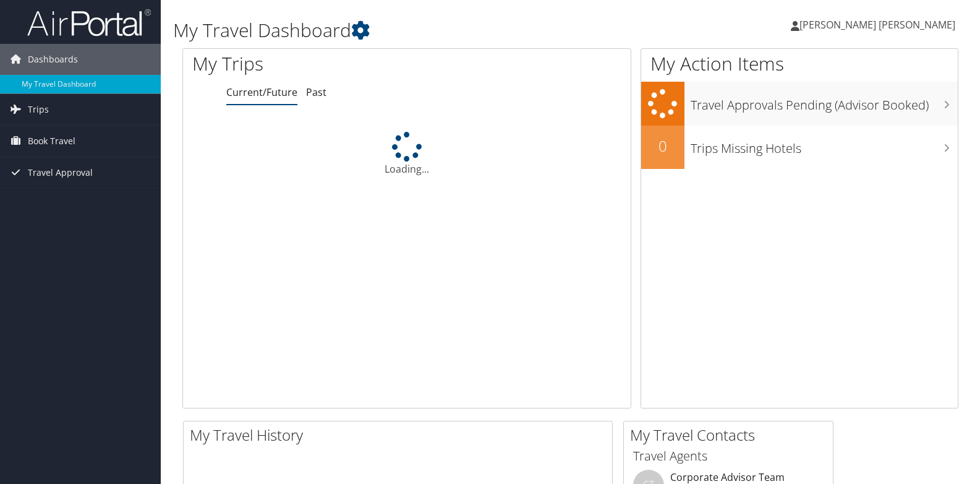 This screenshot has width=980, height=484. I want to click on h3: Trips Missing Hotels, so click(824, 146).